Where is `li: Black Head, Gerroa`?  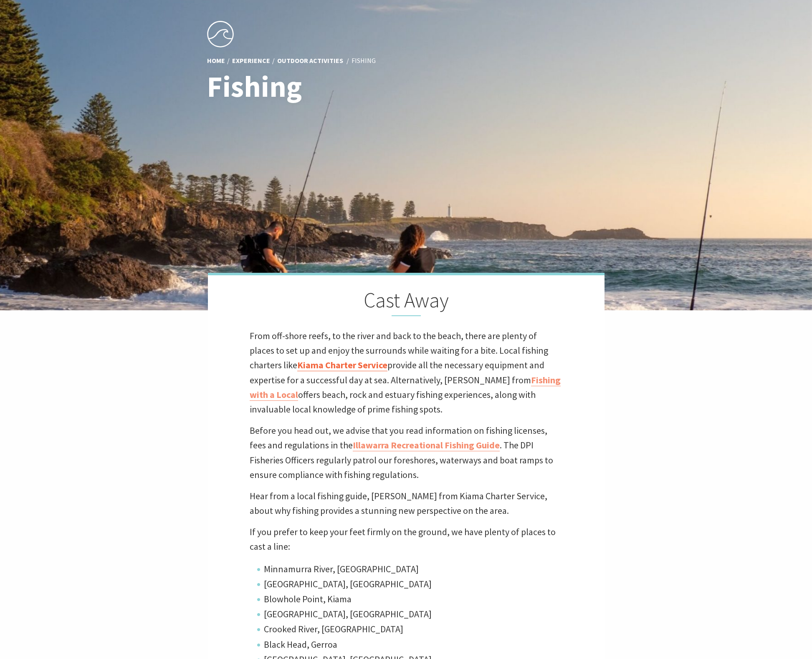
li: Black Head, Gerroa is located at coordinates (411, 645).